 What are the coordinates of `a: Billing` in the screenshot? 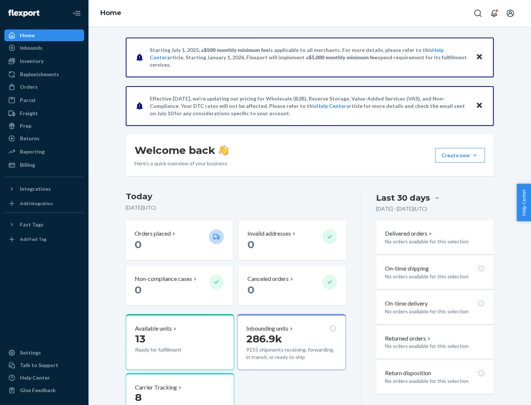 It's located at (44, 165).